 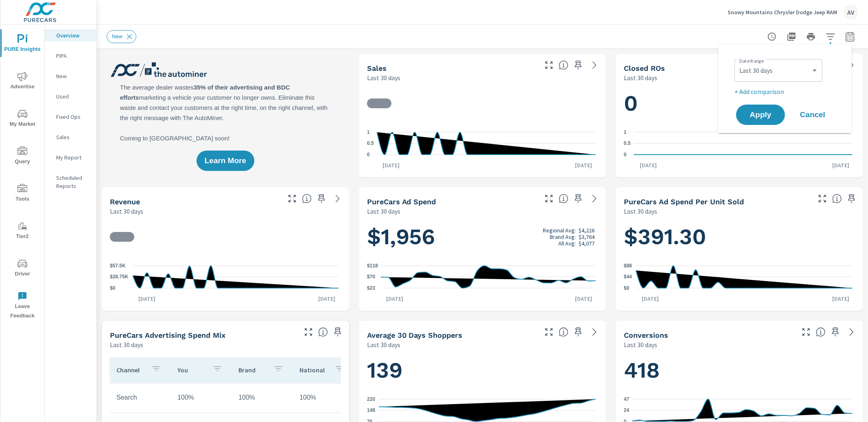 What do you see at coordinates (131, 370) in the screenshot?
I see `p: Channel` at bounding box center [131, 370].